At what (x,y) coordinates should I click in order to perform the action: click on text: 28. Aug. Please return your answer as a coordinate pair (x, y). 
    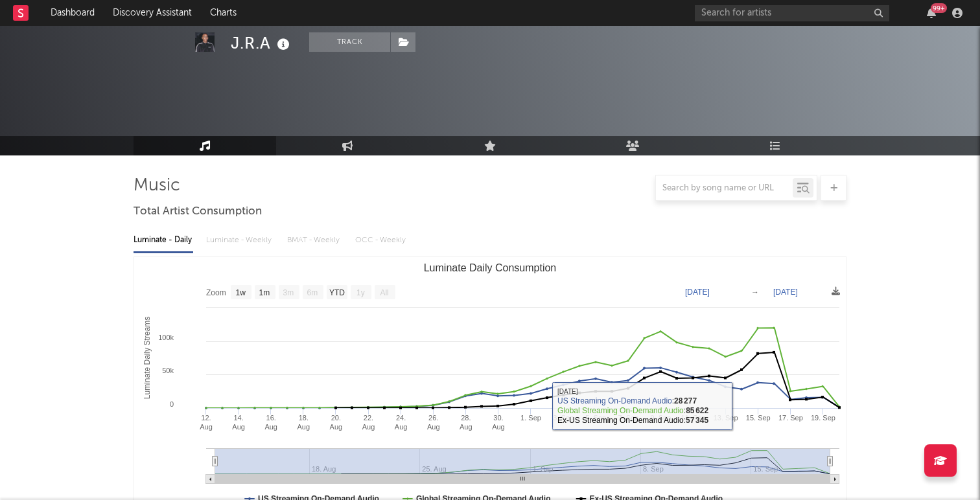
    Looking at the image, I should click on (466, 423).